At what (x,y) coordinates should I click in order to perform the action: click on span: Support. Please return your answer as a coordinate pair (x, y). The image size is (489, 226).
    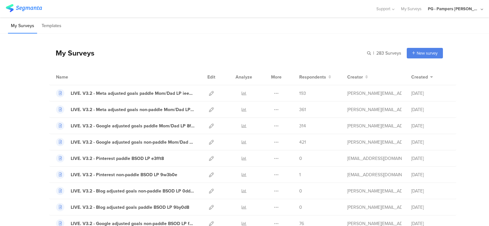
    Looking at the image, I should click on (383, 9).